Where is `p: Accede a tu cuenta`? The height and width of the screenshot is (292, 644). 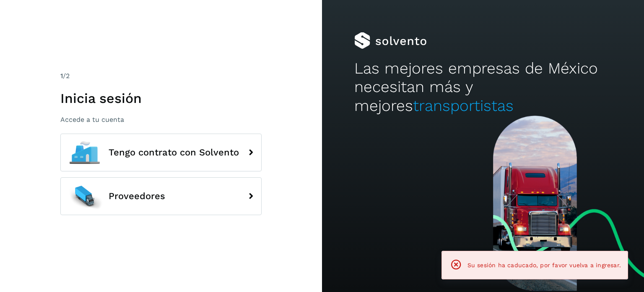
p: Accede a tu cuenta is located at coordinates (161, 119).